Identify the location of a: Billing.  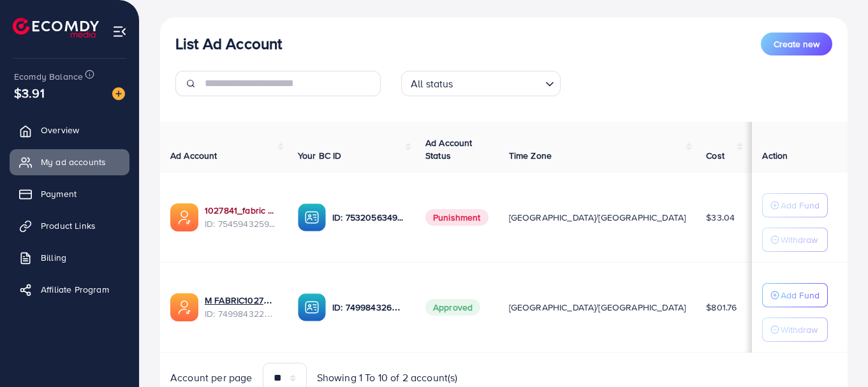
(69, 258).